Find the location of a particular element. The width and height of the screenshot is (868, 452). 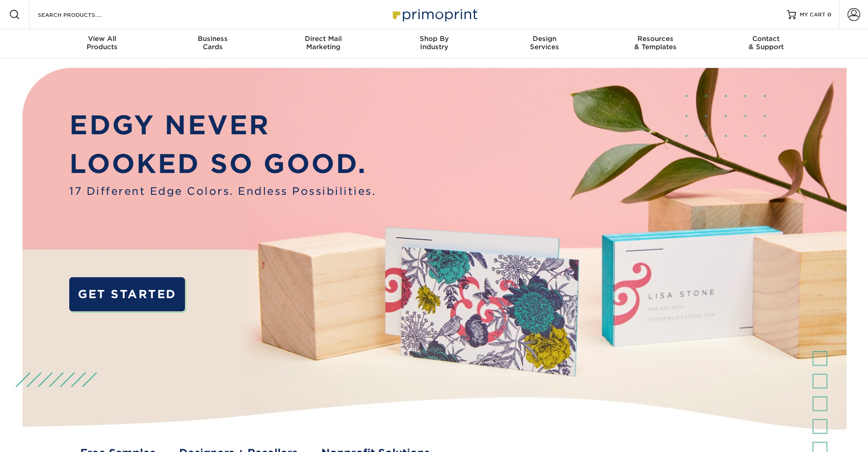

span: MY CART is located at coordinates (813, 15).